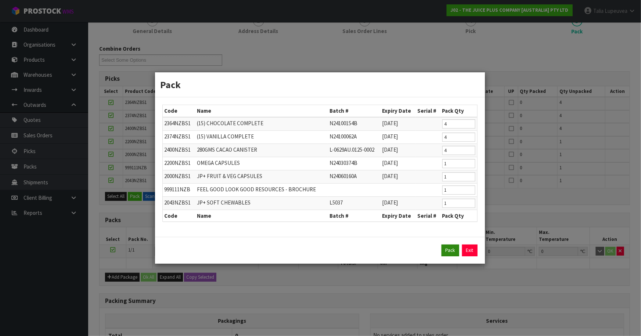 The height and width of the screenshot is (336, 641). I want to click on span: OMEGA CAPSULES, so click(218, 163).